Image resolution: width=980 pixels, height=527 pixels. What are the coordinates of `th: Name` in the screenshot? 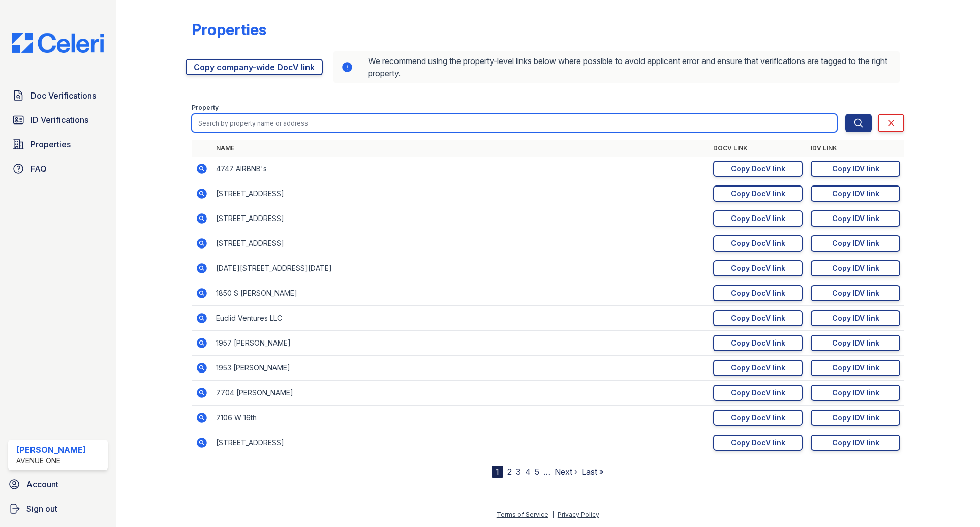 It's located at (461, 149).